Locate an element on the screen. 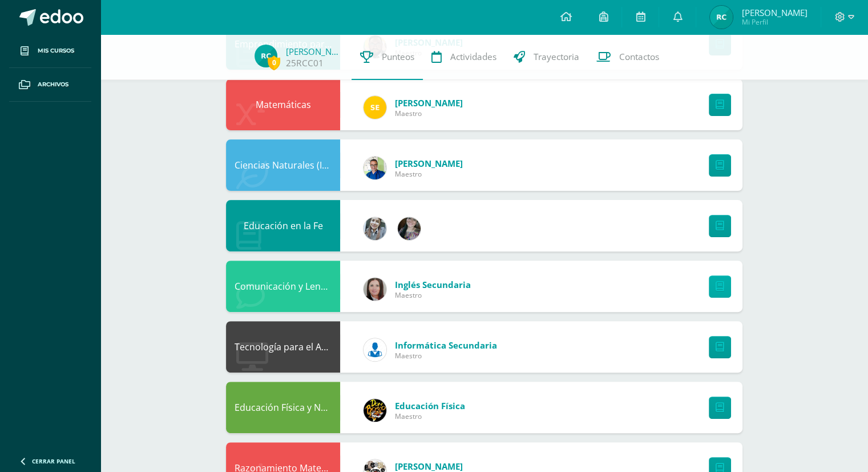 Image resolution: width=868 pixels, height=472 pixels. span: Mis cursos is located at coordinates (56, 51).